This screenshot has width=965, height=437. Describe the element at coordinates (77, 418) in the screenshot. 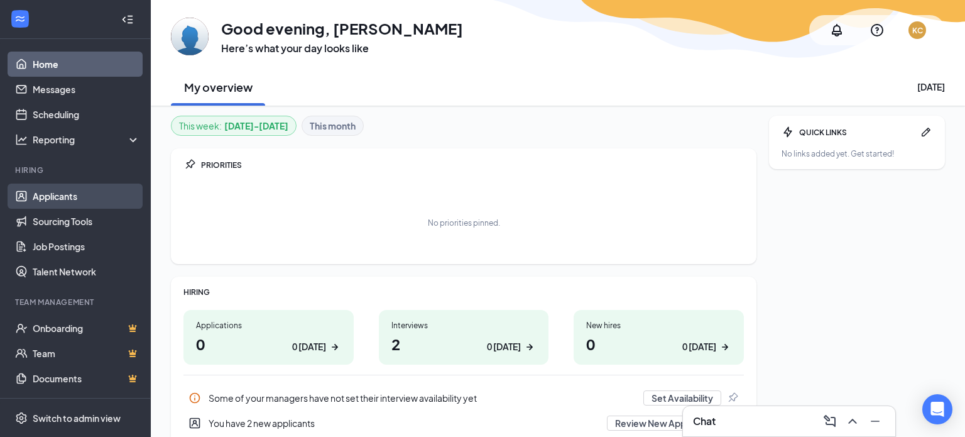

I see `div: Switch to admin view` at that location.